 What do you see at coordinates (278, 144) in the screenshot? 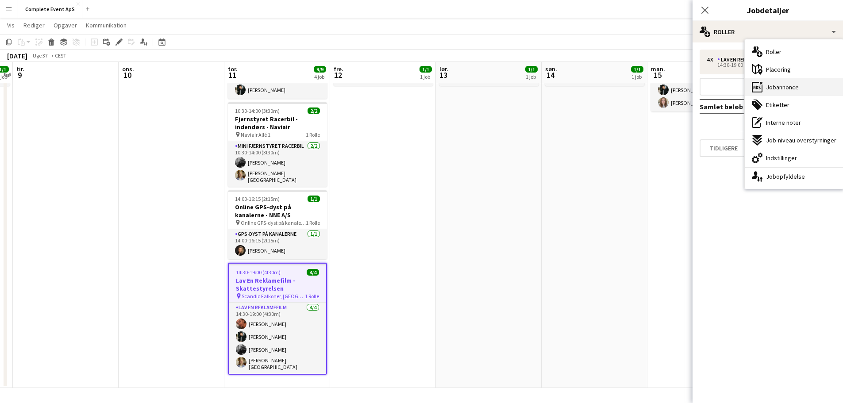
I see `div: 10:30-14:00 (3t30m)2/2Fjernstyret Racerbil - indendørs - Naviair Naviair Allé 11 RolleMini Fjerns...` at bounding box center [278, 144].